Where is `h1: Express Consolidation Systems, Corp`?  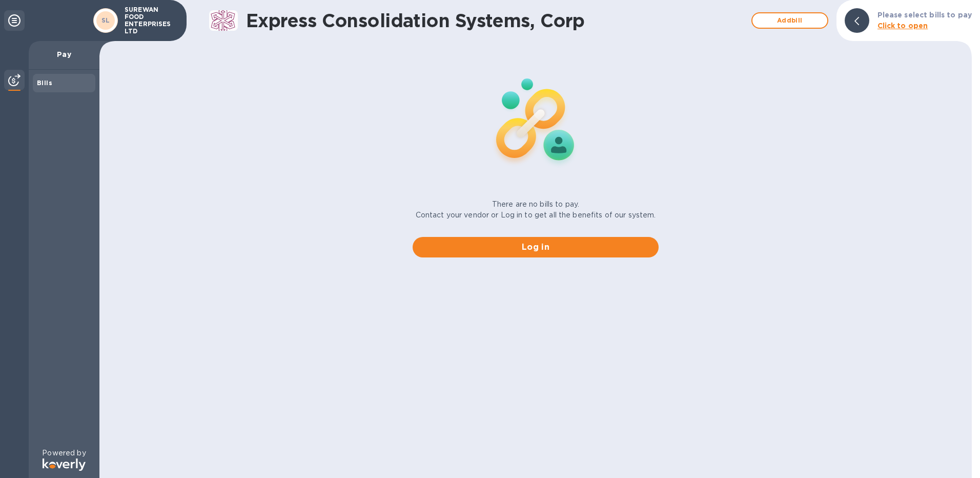
h1: Express Consolidation Systems, Corp is located at coordinates (496, 20).